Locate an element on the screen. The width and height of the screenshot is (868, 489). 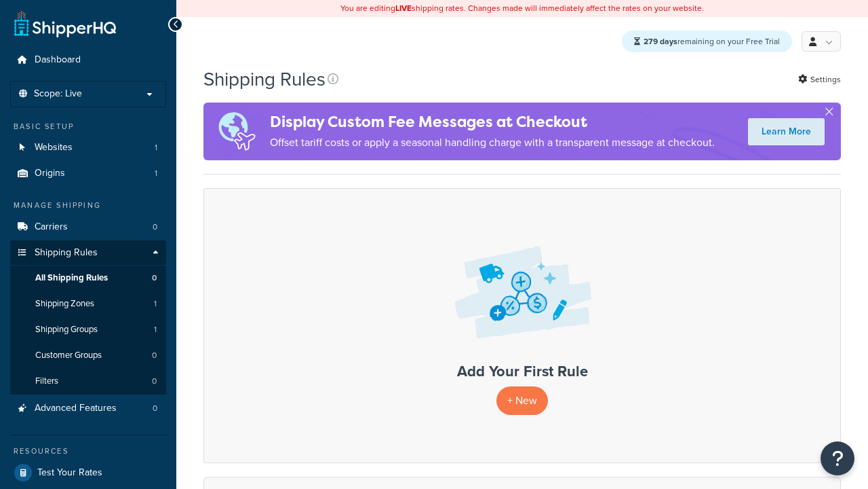
span: Scope: Live is located at coordinates (57, 93).